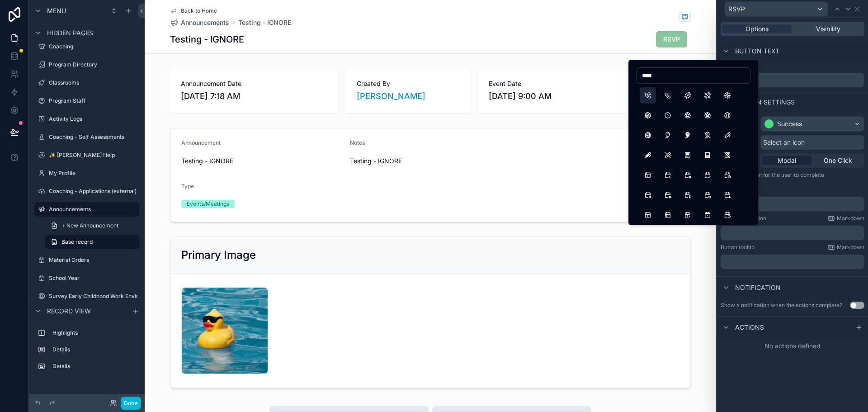 This screenshot has width=868, height=412. Describe the element at coordinates (93, 191) in the screenshot. I see `label: Coaching - Applications (external)` at that location.